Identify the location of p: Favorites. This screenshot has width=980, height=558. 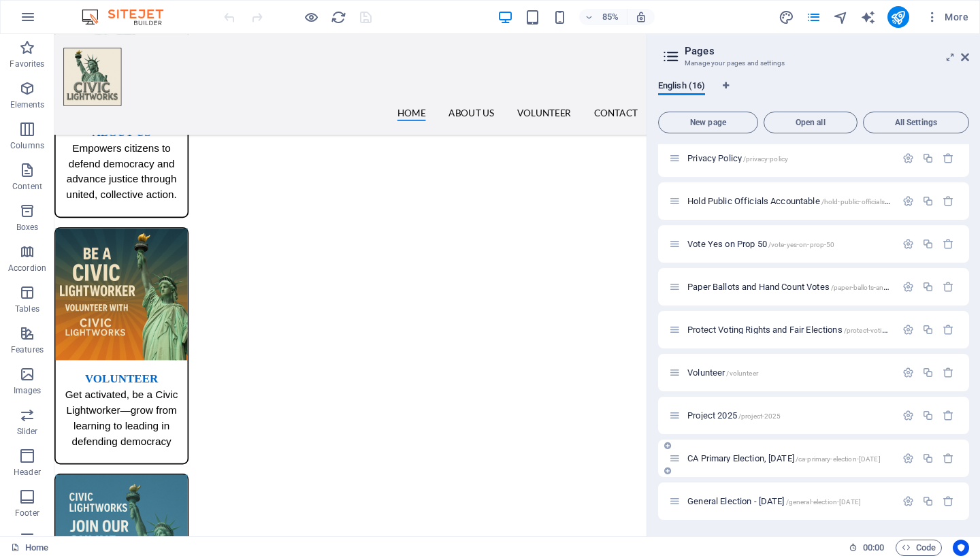
(27, 64).